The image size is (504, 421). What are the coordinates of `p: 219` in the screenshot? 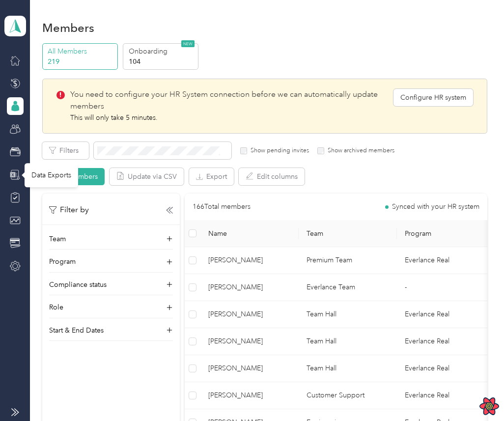 It's located at (81, 62).